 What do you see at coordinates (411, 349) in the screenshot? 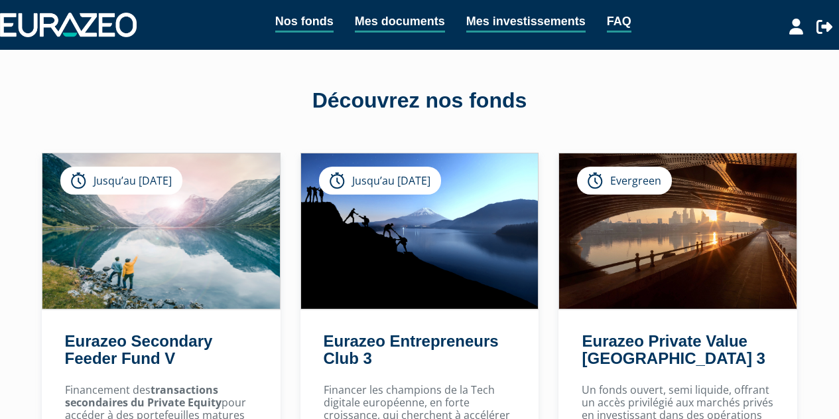
I see `a: Eurazeo Entrepreneurs Club 3` at bounding box center [411, 349].